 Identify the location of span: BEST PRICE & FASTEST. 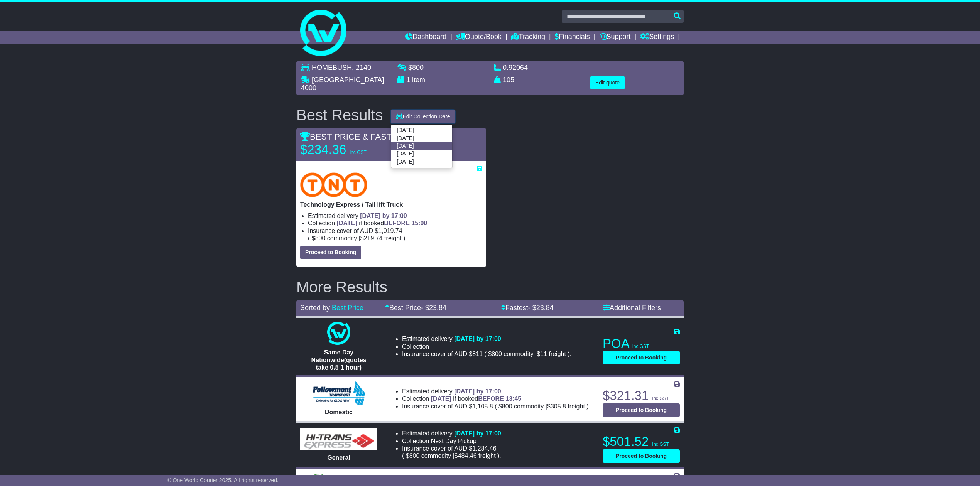
(354, 136).